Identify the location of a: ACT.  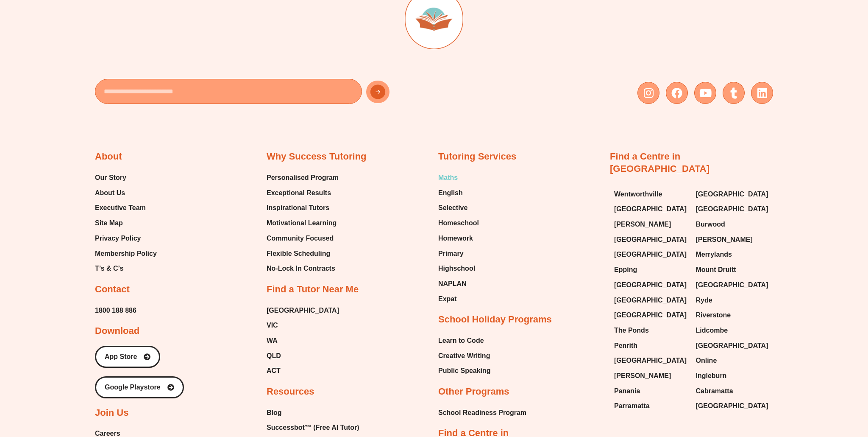
(303, 371).